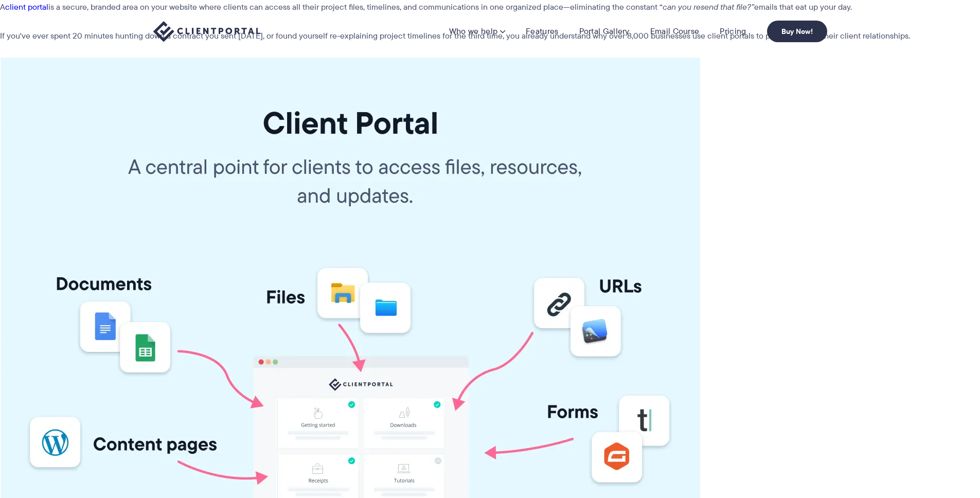 Image resolution: width=980 pixels, height=498 pixels. What do you see at coordinates (797, 32) in the screenshot?
I see `a: Buy Now!` at bounding box center [797, 32].